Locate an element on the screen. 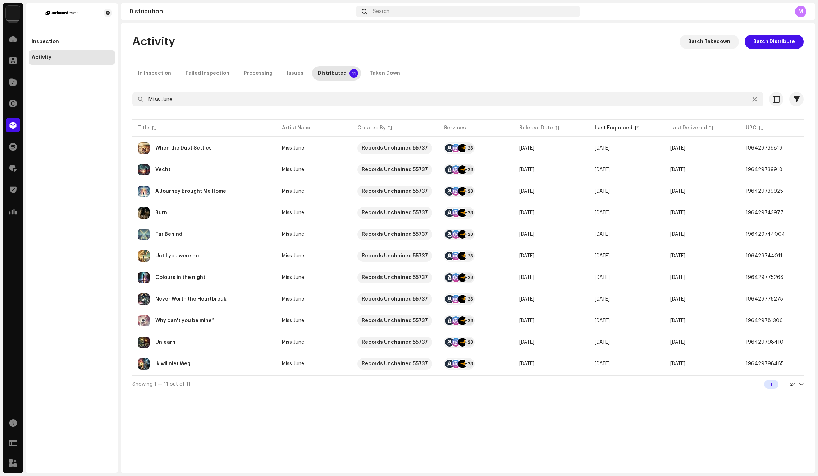  re-m-nav-item: Inspection is located at coordinates (72, 42).